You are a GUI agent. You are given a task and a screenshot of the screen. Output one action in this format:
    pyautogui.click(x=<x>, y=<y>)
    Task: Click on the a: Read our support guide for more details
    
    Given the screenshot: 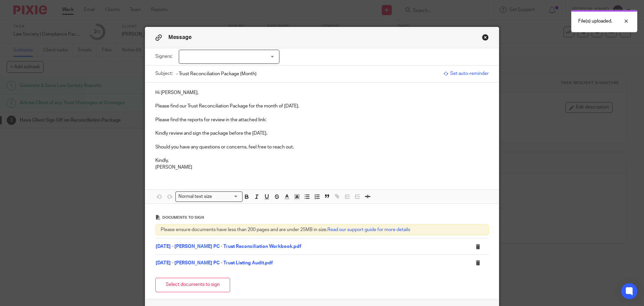 What is the action you would take?
    pyautogui.click(x=368, y=230)
    